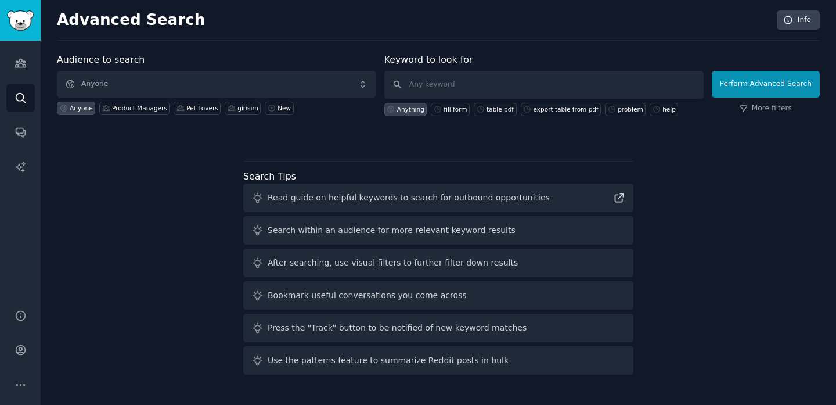 This screenshot has width=836, height=405. What do you see at coordinates (500, 109) in the screenshot?
I see `div: table pdf` at bounding box center [500, 109].